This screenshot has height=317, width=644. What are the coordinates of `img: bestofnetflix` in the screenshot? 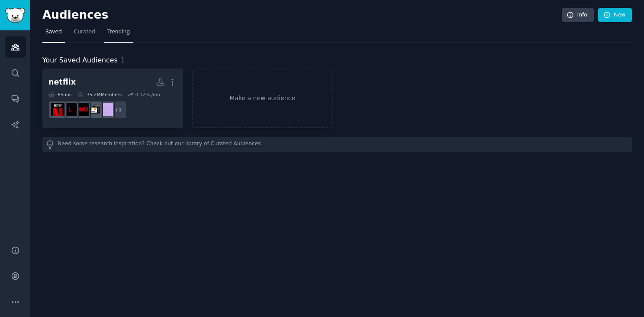 It's located at (58, 109).